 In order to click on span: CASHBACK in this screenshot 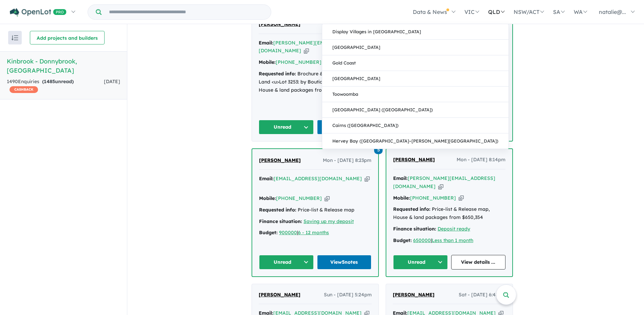, I will do `click(24, 90)`.